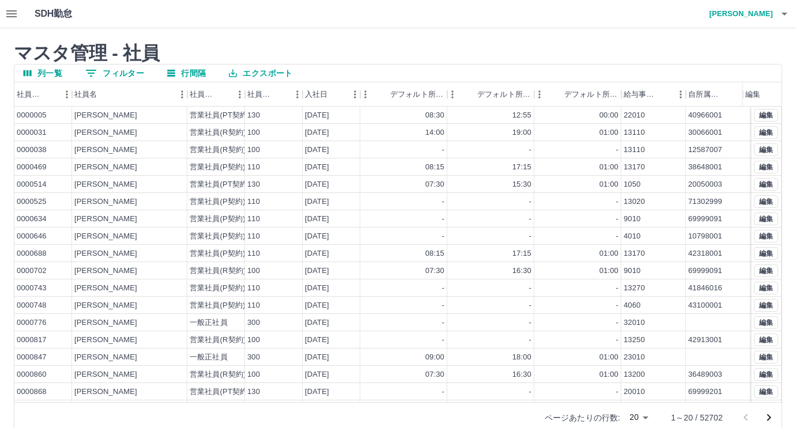 The width and height of the screenshot is (796, 428). Describe the element at coordinates (632, 271) in the screenshot. I see `div: 9010` at that location.